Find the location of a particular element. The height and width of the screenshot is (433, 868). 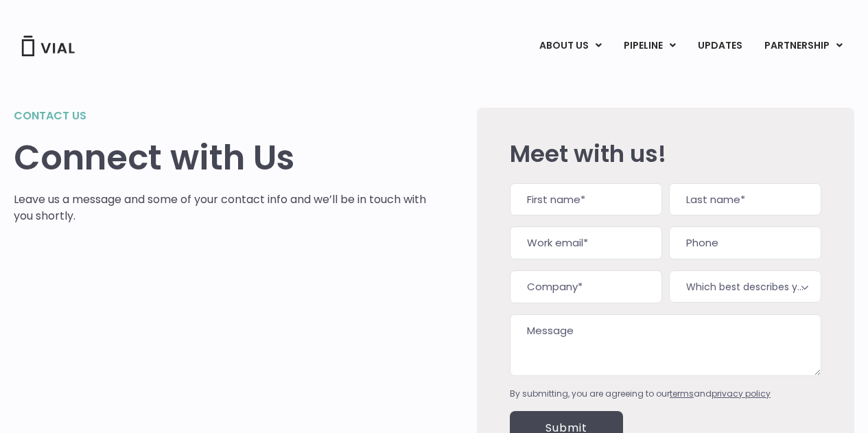

a: terms is located at coordinates (681, 393).